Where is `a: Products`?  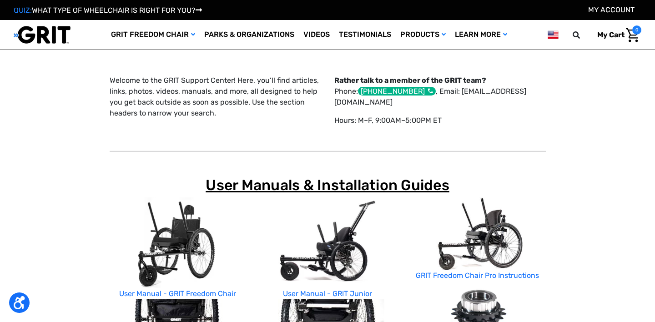
a: Products is located at coordinates (423, 35).